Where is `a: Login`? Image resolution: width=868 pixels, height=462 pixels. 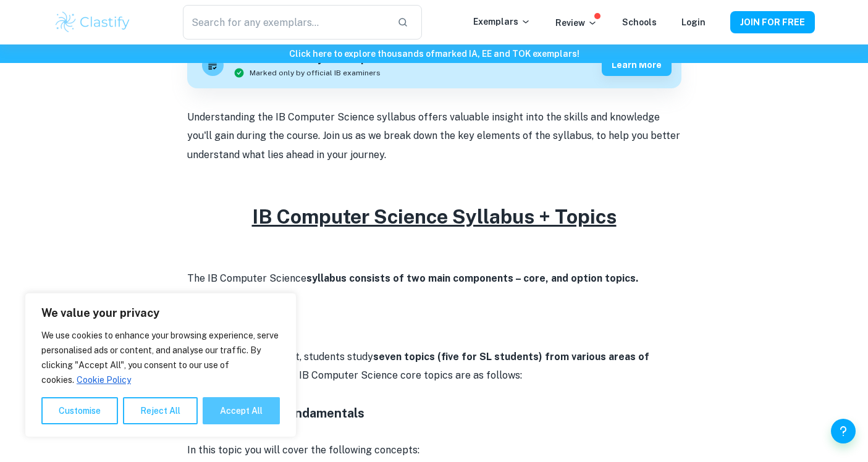 a: Login is located at coordinates (693, 22).